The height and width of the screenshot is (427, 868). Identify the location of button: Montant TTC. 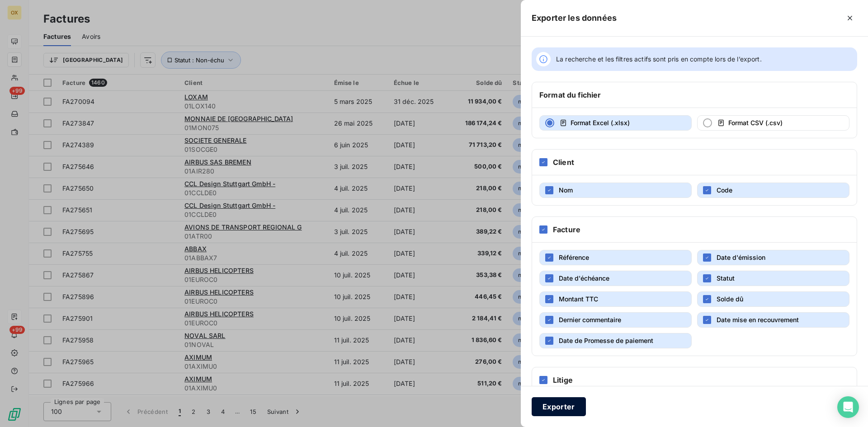
(615, 300).